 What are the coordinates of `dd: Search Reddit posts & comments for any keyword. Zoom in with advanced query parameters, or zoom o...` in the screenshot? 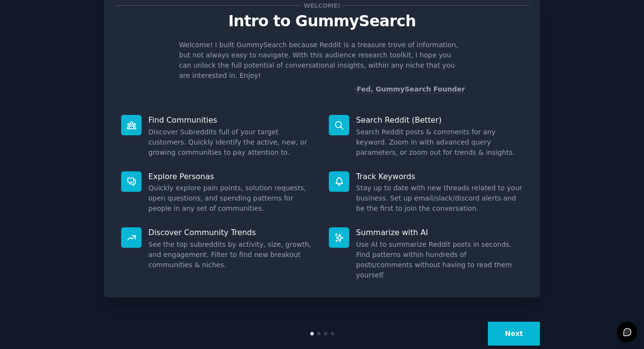 It's located at (440, 142).